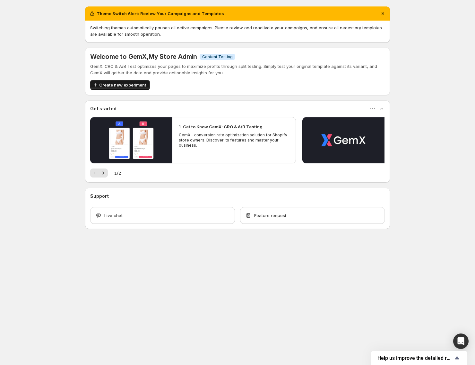 This screenshot has height=365, width=475. What do you see at coordinates (144, 57) in the screenshot?
I see `h5: Welcome to GemX` at bounding box center [144, 57].